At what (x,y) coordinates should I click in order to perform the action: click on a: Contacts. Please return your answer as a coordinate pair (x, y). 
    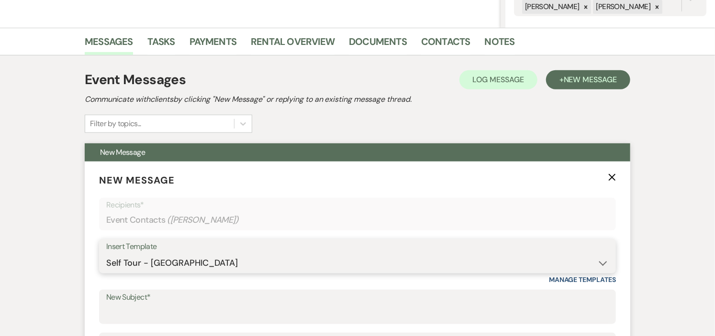
    Looking at the image, I should click on (445, 44).